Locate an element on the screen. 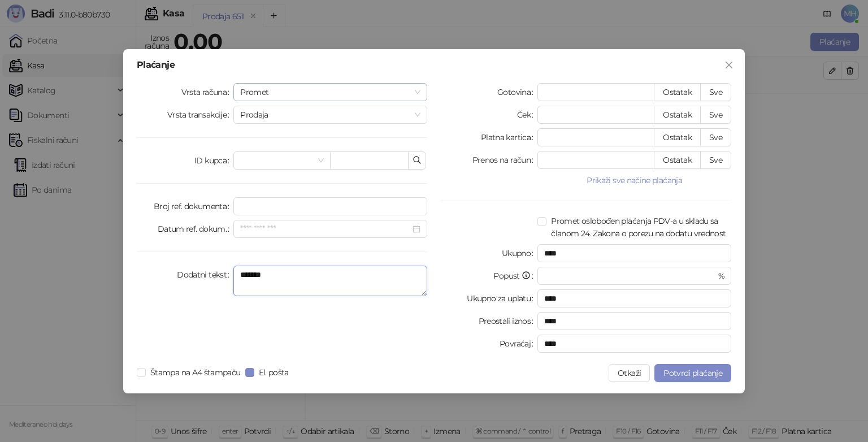 The width and height of the screenshot is (868, 442). span: Potvrdi plaćanje is located at coordinates (693, 373).